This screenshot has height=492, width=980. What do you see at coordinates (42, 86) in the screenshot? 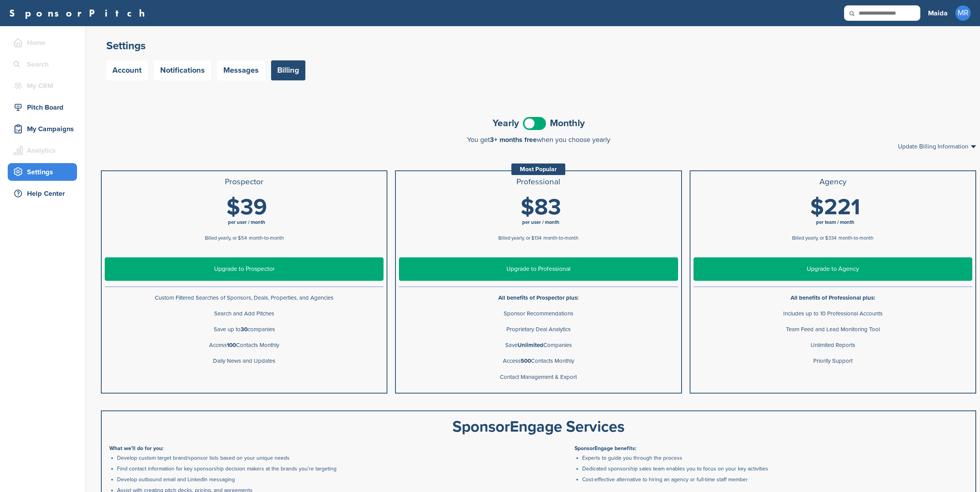
I see `a: My CRM` at bounding box center [42, 86].